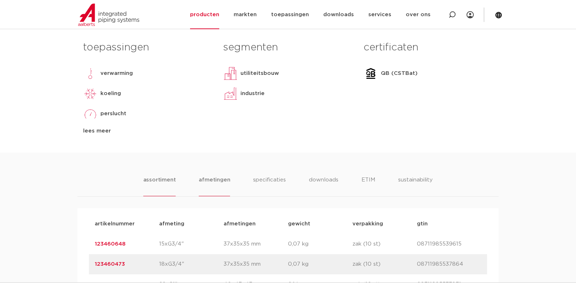 Image resolution: width=576 pixels, height=283 pixels. Describe the element at coordinates (90, 114) in the screenshot. I see `img: perslucht` at that location.